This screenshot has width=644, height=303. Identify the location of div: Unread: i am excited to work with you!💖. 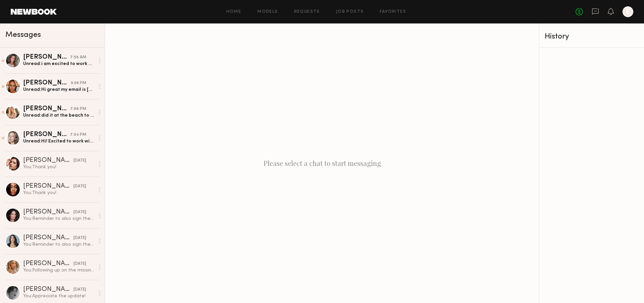
(59, 64).